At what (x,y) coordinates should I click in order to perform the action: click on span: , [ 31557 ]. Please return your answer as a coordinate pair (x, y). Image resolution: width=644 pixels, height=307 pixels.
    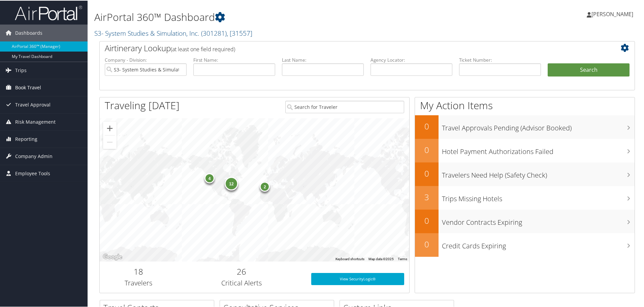
    Looking at the image, I should click on (240, 32).